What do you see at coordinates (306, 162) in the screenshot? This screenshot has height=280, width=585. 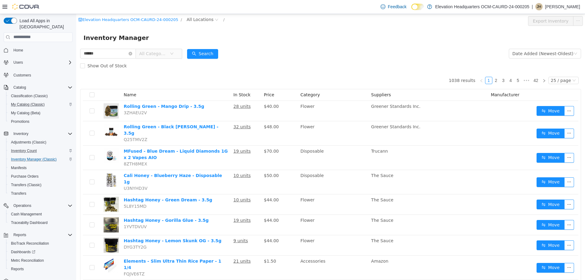 I see `span: The Sauce` at bounding box center [306, 162].